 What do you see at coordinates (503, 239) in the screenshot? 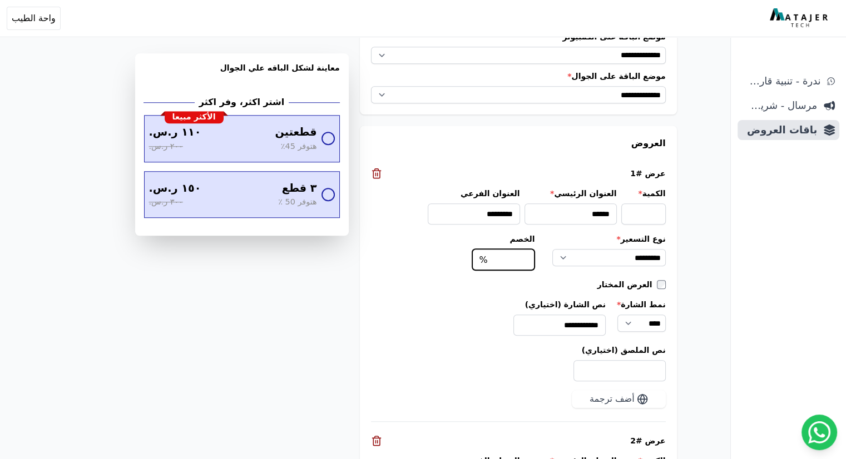
I see `label: الخصم` at bounding box center [503, 239].